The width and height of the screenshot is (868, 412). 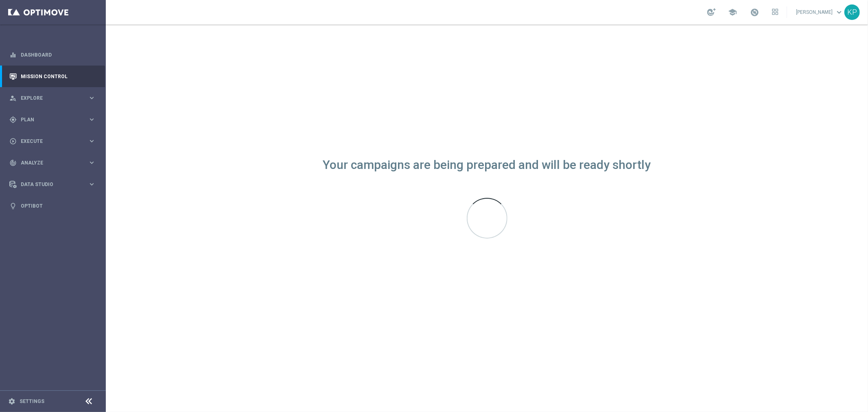 I want to click on a: Settings, so click(x=32, y=401).